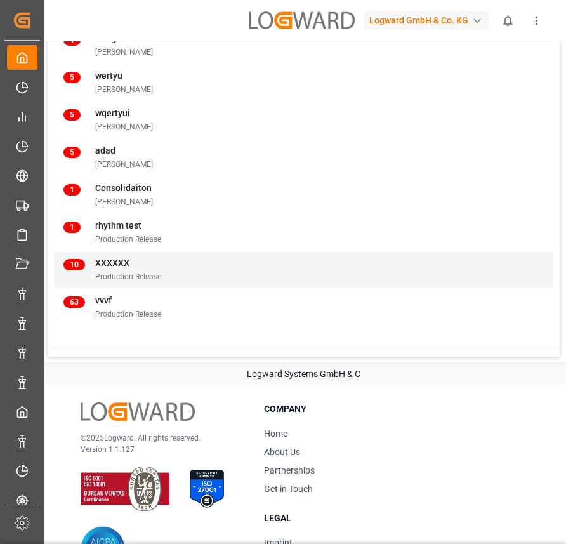 This screenshot has height=544, width=566. What do you see at coordinates (103, 300) in the screenshot?
I see `span: vvvf` at bounding box center [103, 300].